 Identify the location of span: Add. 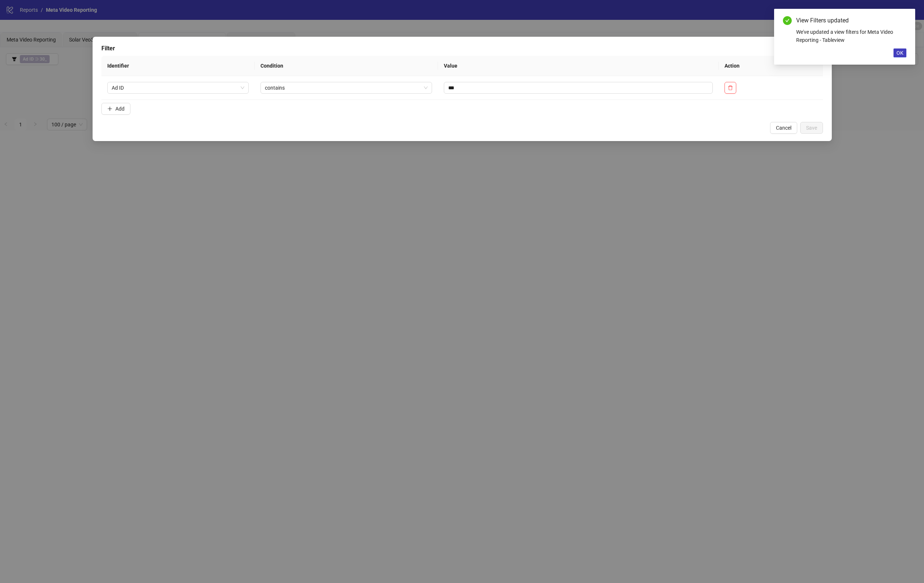
(120, 109).